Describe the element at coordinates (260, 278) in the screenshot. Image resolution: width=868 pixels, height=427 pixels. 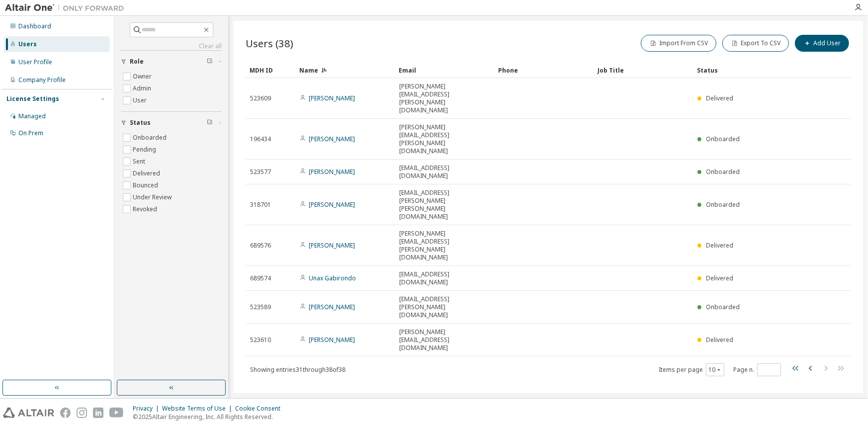
I see `span: 689574` at that location.